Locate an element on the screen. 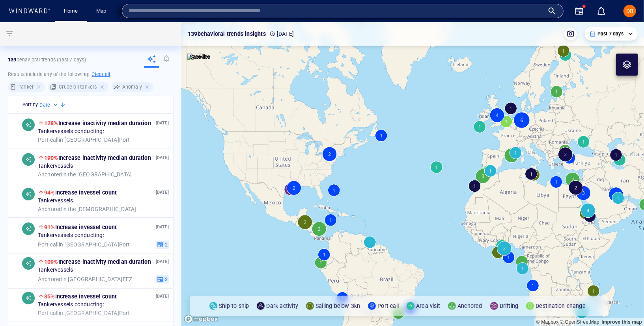  span: 94% is located at coordinates (50, 193).